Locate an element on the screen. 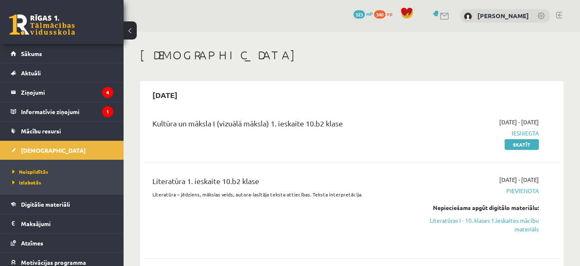 This screenshot has height=266, width=580. i: 1 is located at coordinates (107, 112).